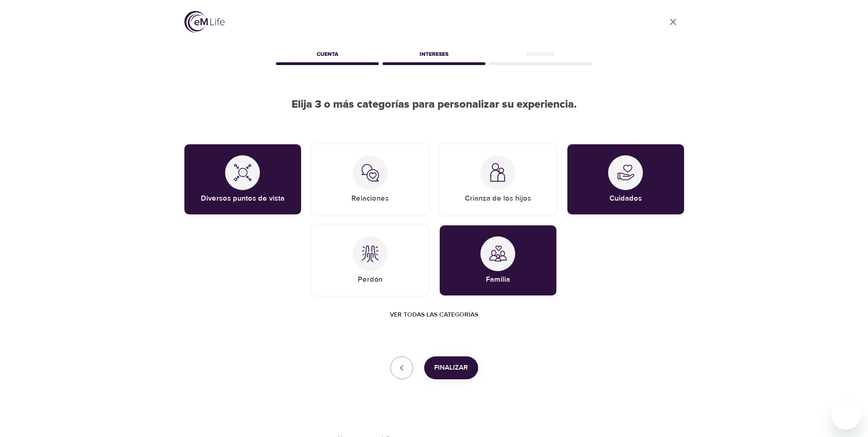  Describe the element at coordinates (498, 172) in the screenshot. I see `img: Crianza de los hijos` at that location.